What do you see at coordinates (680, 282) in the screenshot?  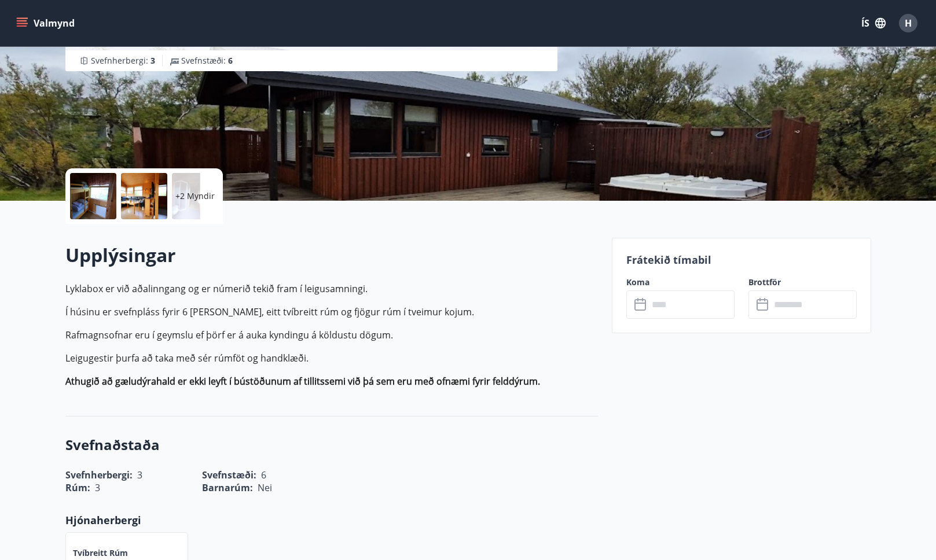 I see `label: Koma` at bounding box center [680, 282].